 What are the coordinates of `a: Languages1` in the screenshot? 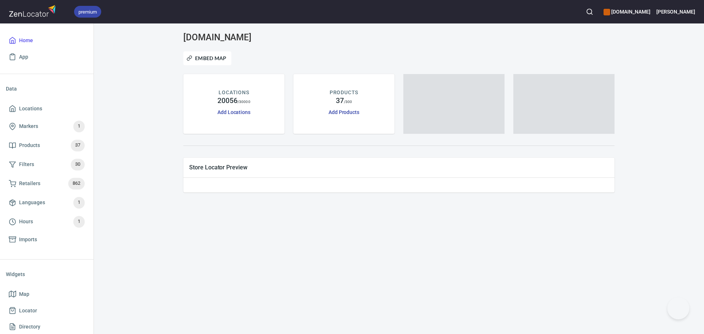 It's located at (47, 203).